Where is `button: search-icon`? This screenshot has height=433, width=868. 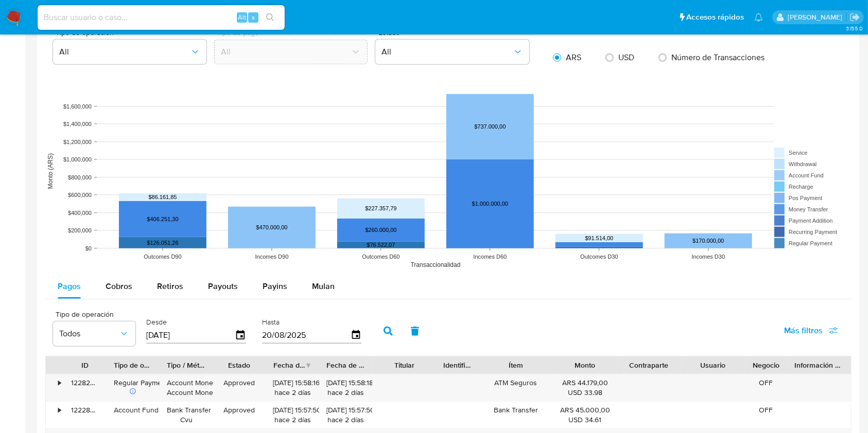
button: search-icon is located at coordinates (270, 18).